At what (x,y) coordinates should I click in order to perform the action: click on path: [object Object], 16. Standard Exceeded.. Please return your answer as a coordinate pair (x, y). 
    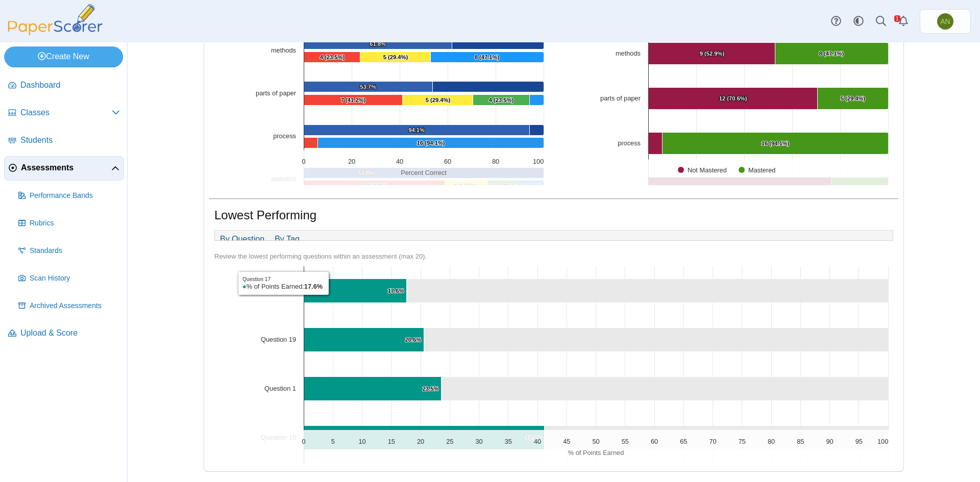
    Looking at the image, I should click on (431, 143).